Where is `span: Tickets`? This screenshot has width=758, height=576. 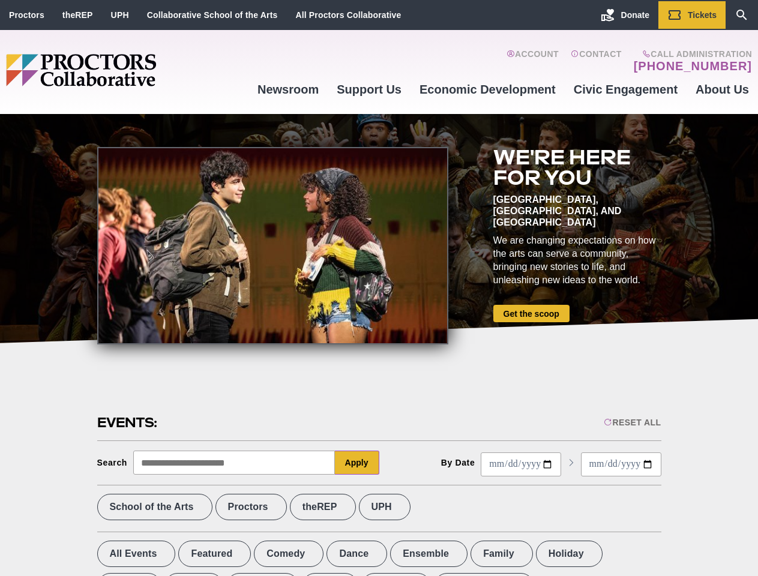
span: Tickets is located at coordinates (702, 15).